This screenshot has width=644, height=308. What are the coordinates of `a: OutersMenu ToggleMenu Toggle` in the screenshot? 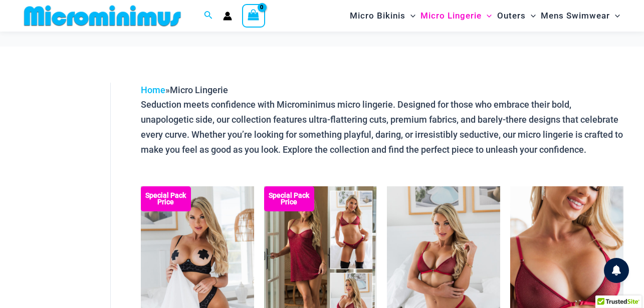 It's located at (516, 16).